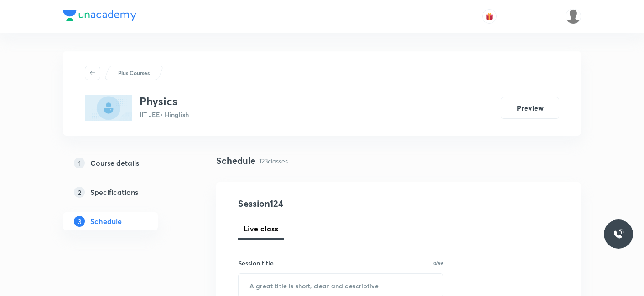  Describe the element at coordinates (164, 101) in the screenshot. I see `h3: Physics` at that location.